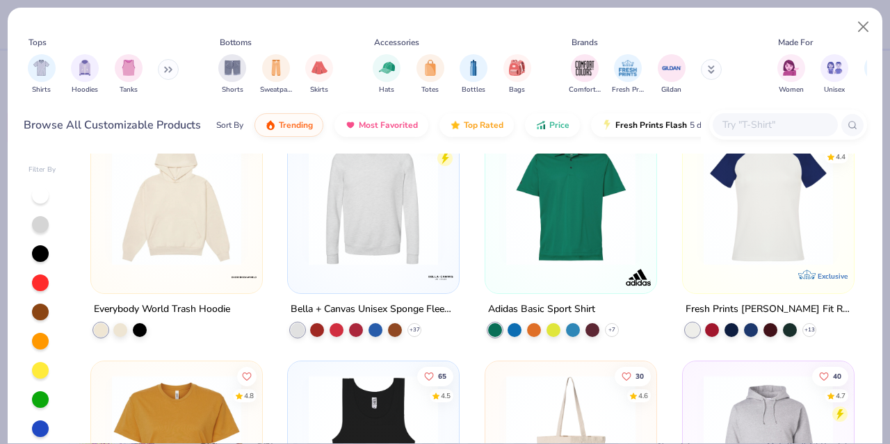 This screenshot has width=890, height=444. Describe the element at coordinates (85, 67) in the screenshot. I see `img: Hoodies Image` at that location.